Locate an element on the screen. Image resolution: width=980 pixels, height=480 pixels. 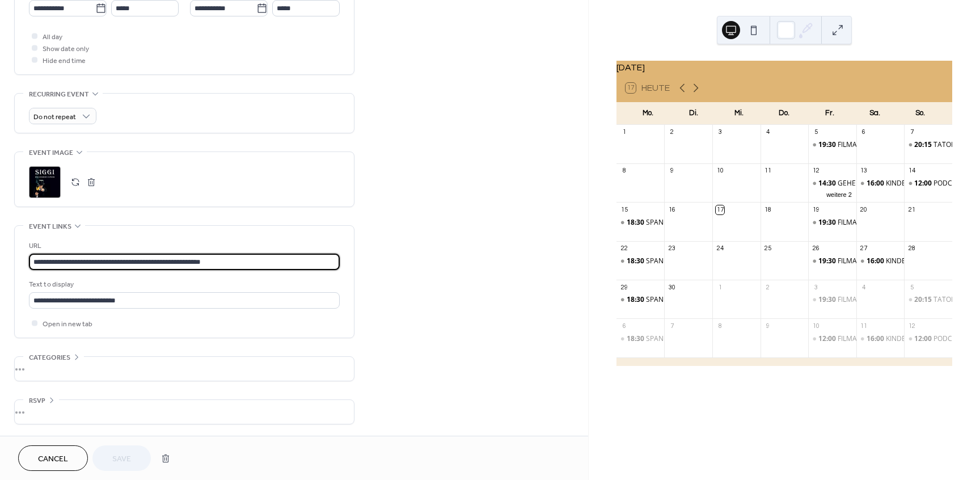
div: 25 is located at coordinates (768, 249).